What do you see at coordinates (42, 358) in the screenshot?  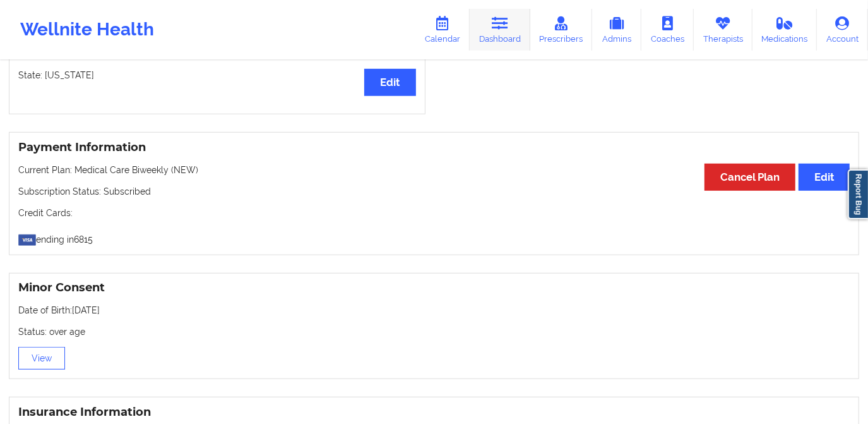 I see `button: View` at bounding box center [42, 358].